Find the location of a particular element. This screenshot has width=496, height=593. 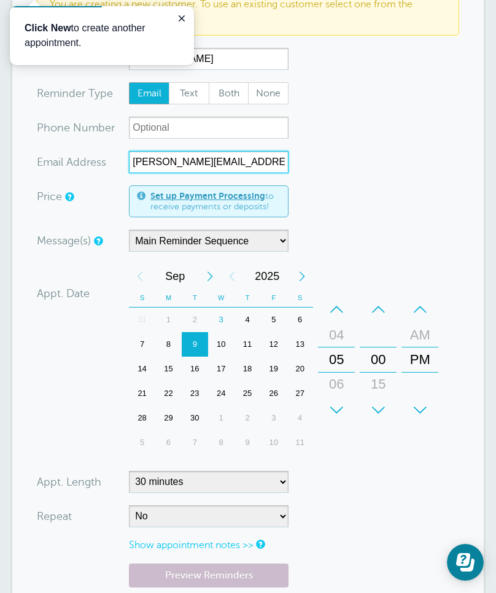

div: 27 is located at coordinates (300, 394).